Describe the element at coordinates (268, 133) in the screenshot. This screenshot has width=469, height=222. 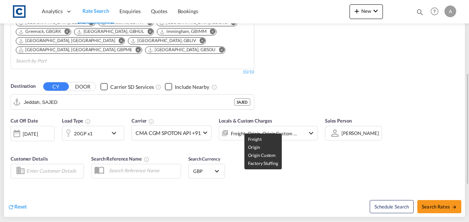
I see `div: Freight Origin Origin Custom Factory Stuffingicon-chevron-down` at that location.